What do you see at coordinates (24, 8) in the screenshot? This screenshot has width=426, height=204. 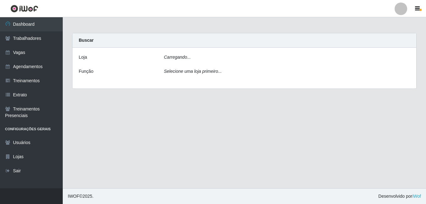 I see `img: CoreUI Logo` at bounding box center [24, 8].